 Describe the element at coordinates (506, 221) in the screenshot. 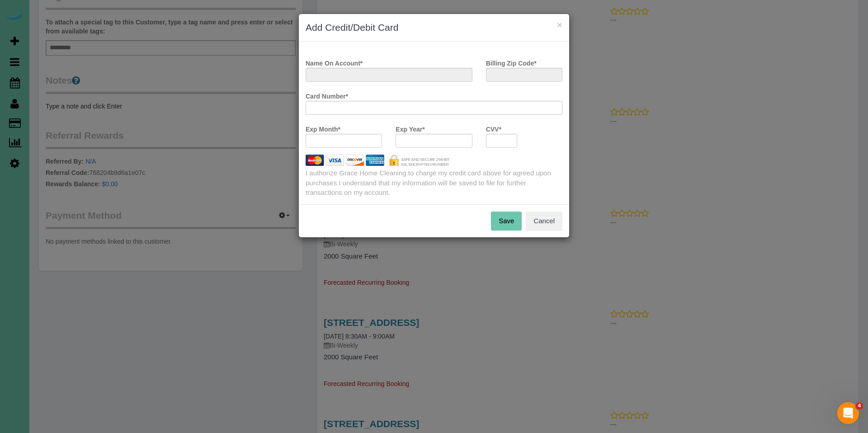

I see `button: Save` at that location.